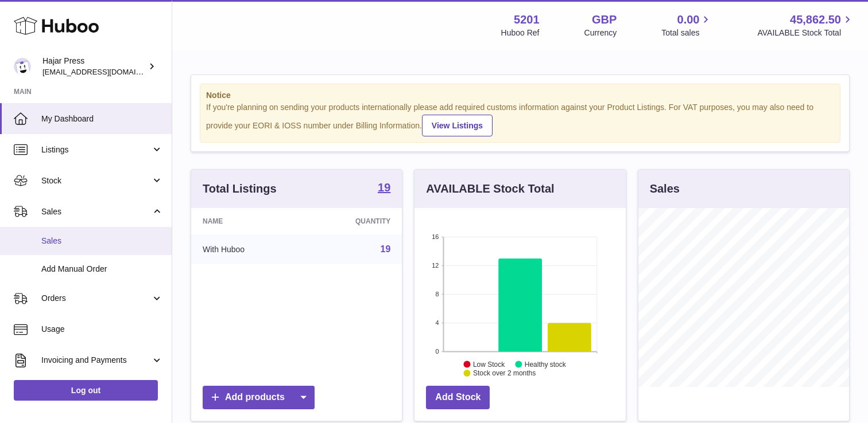  I want to click on text: Low Stock, so click(489, 364).